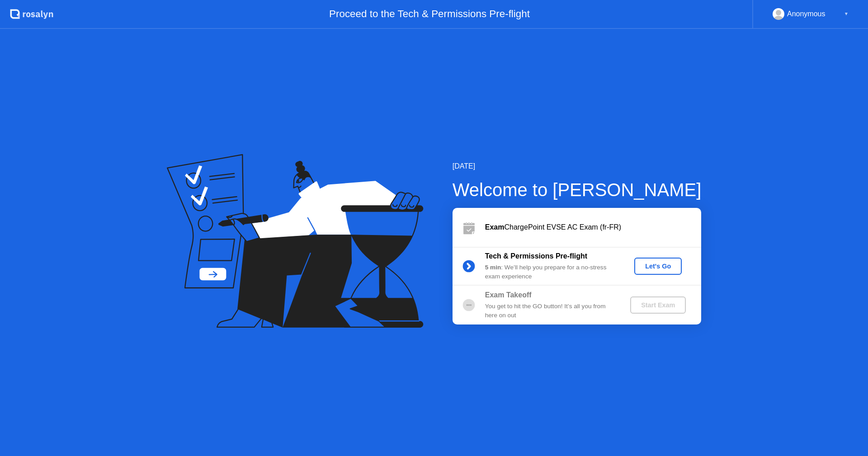 The width and height of the screenshot is (868, 456). What do you see at coordinates (658, 305) in the screenshot?
I see `div: Start Exam` at bounding box center [658, 305].